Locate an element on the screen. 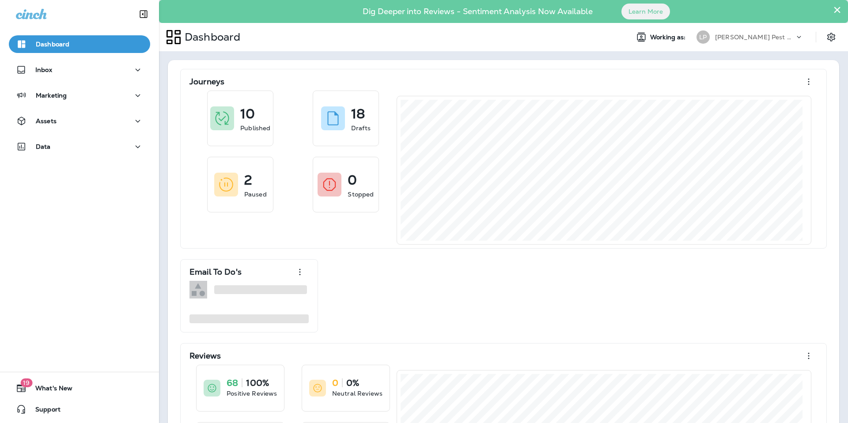 Image resolution: width=848 pixels, height=423 pixels. button: Close is located at coordinates (837, 10).